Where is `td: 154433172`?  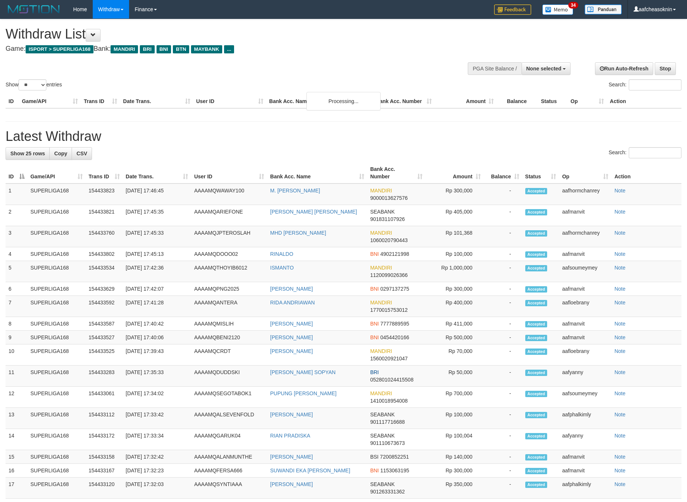
td: 154433172 is located at coordinates (104, 439).